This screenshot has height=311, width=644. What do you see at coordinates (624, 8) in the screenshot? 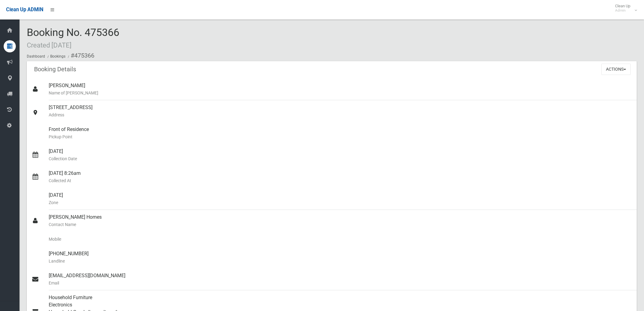
I see `span: Clean Up` at bounding box center [624, 8].